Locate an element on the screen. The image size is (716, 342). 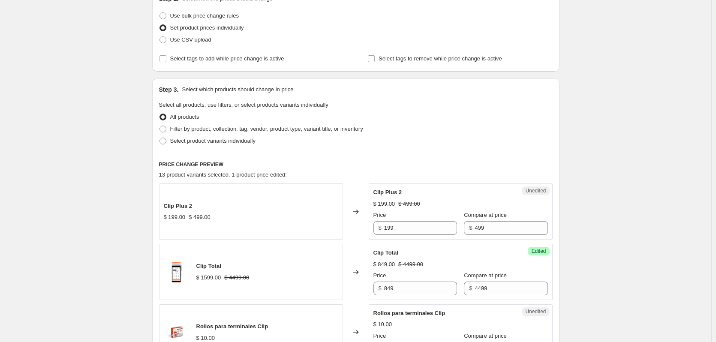
span: Select tags to remove while price change is active is located at coordinates (440, 58).